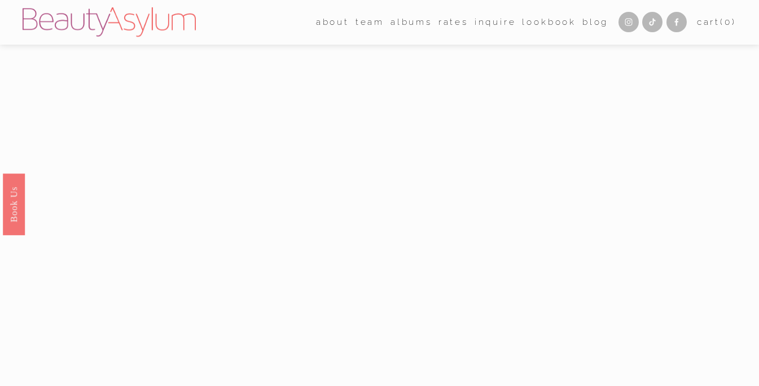  Describe the element at coordinates (728, 22) in the screenshot. I see `span: 0` at that location.